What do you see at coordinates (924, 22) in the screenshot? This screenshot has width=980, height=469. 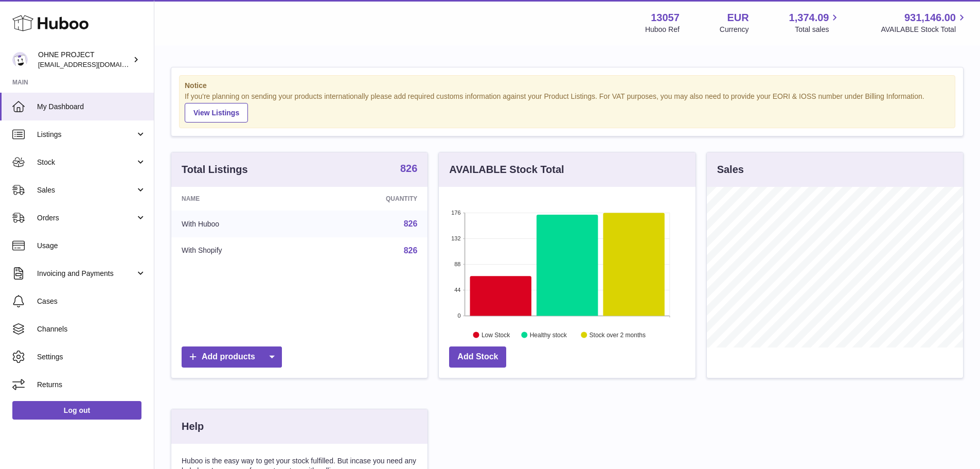 I see `a: 931,146.00 AVAILABLE Stock Total` at bounding box center [924, 22].